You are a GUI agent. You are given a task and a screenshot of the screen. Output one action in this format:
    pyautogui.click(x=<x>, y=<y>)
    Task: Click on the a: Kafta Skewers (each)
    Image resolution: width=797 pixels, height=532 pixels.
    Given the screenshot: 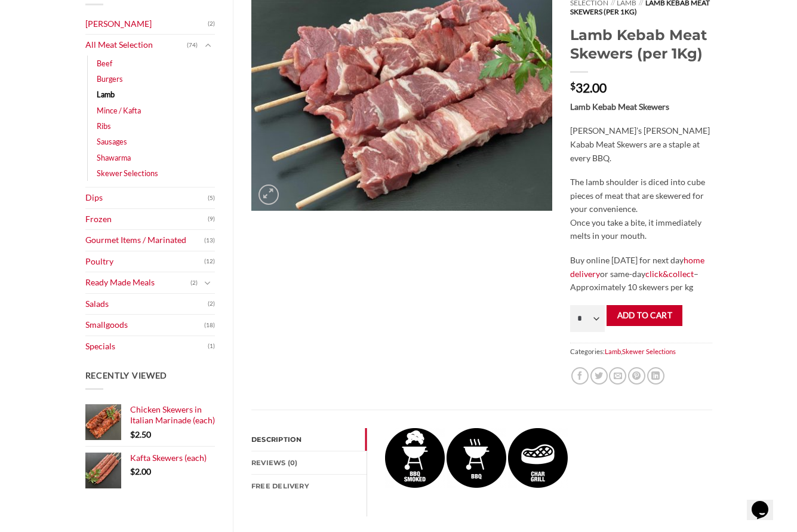 What is the action you would take?
    pyautogui.click(x=172, y=458)
    